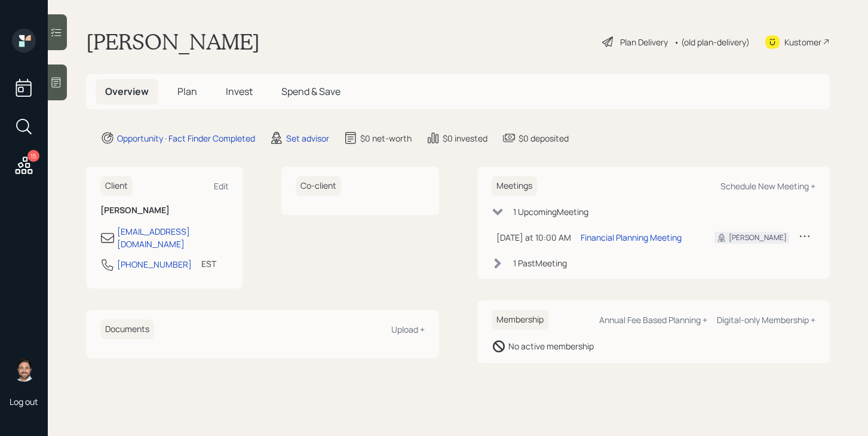 The width and height of the screenshot is (868, 436). Describe the element at coordinates (514, 186) in the screenshot. I see `h6: Meetings` at that location.